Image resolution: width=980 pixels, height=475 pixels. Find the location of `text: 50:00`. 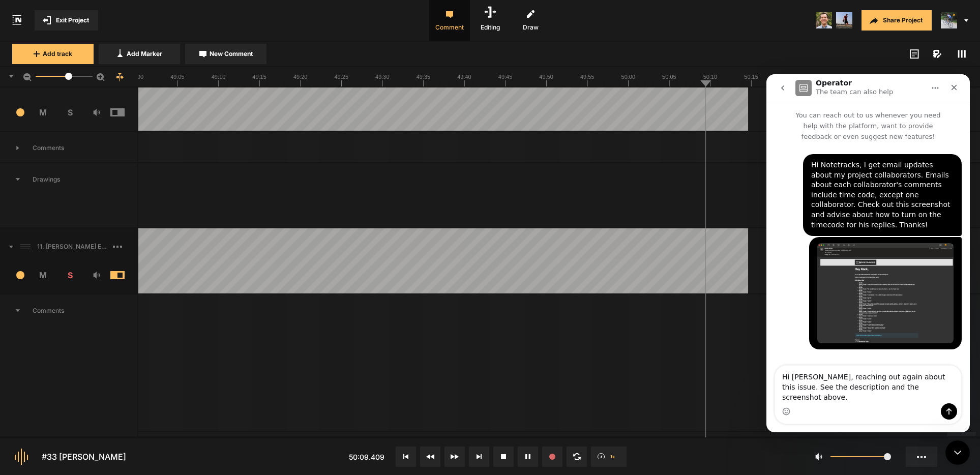

text: 50:00 is located at coordinates (629, 77).